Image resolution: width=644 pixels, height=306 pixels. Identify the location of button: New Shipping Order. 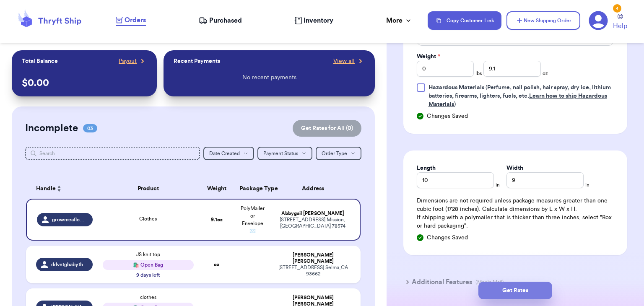
(543, 20).